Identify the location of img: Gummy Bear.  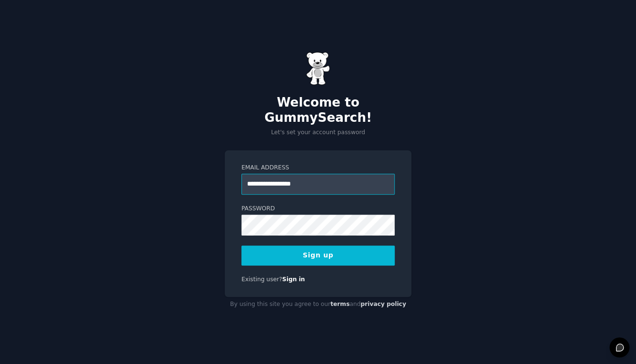
(318, 68).